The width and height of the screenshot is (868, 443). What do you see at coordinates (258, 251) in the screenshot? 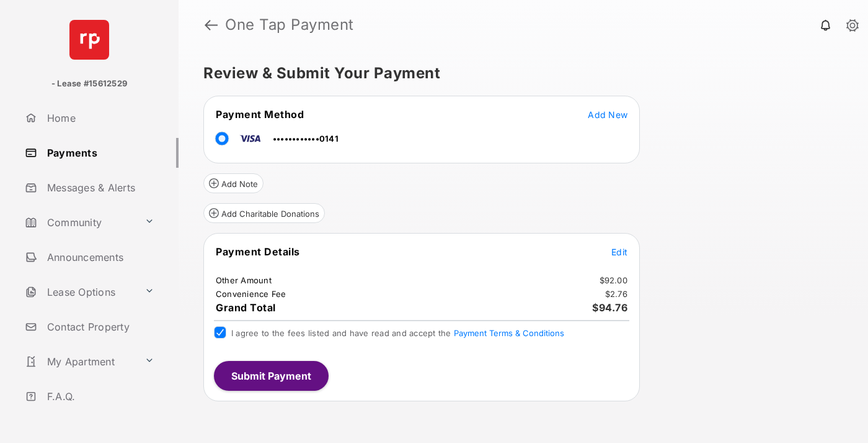
I see `span: Payment Details` at bounding box center [258, 251].